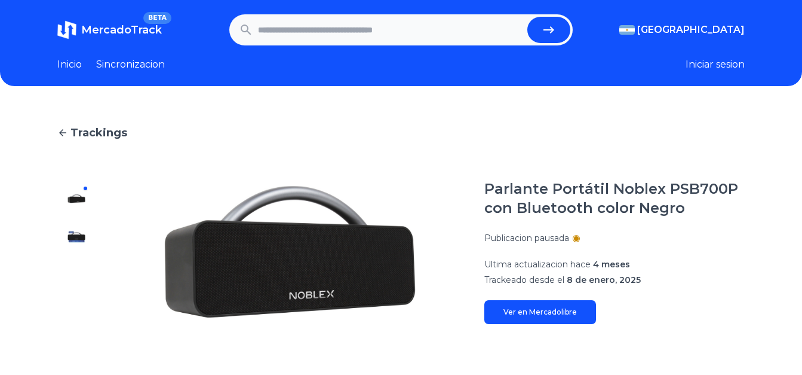 Image resolution: width=802 pixels, height=375 pixels. What do you see at coordinates (538, 264) in the screenshot?
I see `span: Ultima actualizacion hace` at bounding box center [538, 264].